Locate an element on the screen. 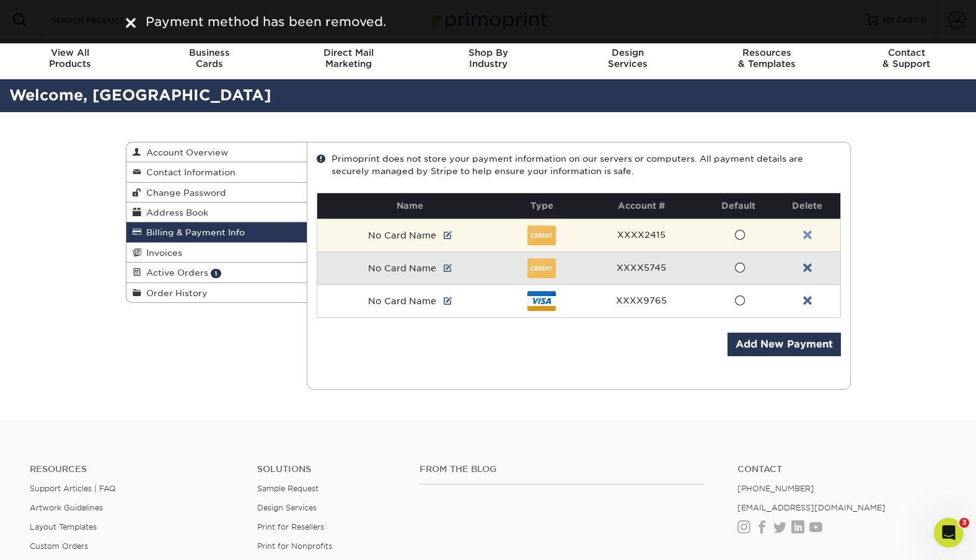  a: Support Articles | FAQ is located at coordinates (72, 488).